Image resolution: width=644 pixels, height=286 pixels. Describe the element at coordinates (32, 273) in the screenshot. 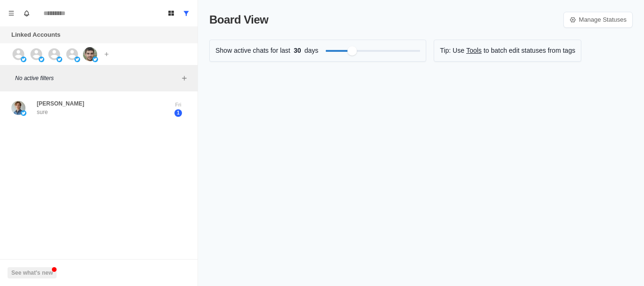

I see `button: See what's new` at that location.